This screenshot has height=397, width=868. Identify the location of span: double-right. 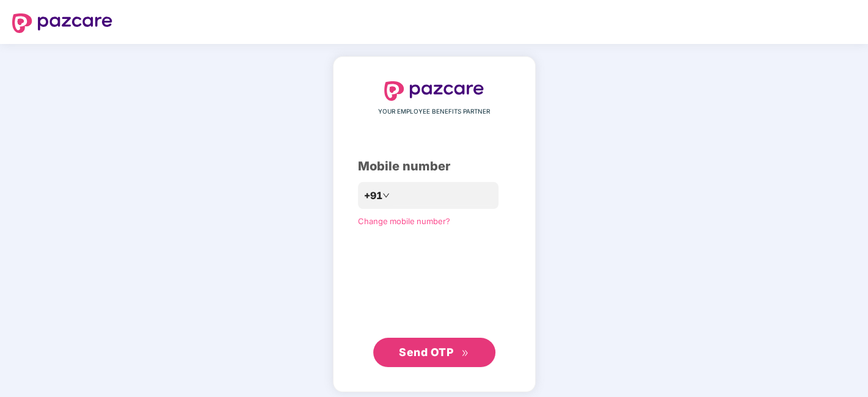
(465, 353).